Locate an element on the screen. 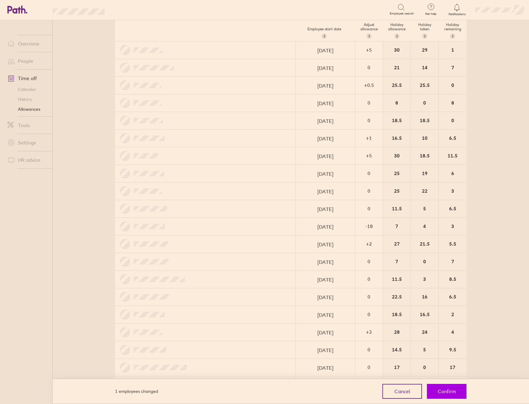 This screenshot has height=404, width=529. div: 21 is located at coordinates (397, 68).